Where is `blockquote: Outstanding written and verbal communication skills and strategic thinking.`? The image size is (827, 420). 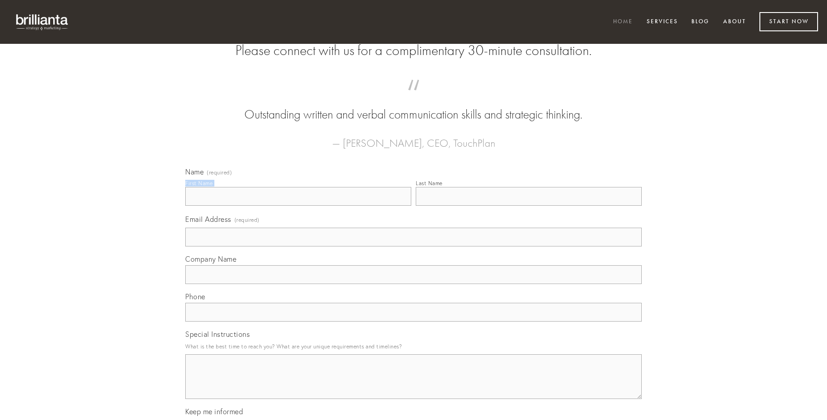
blockquote: Outstanding written and verbal communication skills and strategic thinking. is located at coordinates (414, 106).